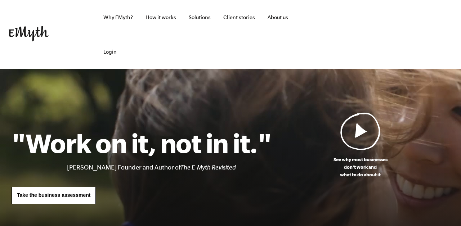 Image resolution: width=461 pixels, height=226 pixels. I want to click on p: See why most businesses don't work and what to do about it, so click(360, 167).